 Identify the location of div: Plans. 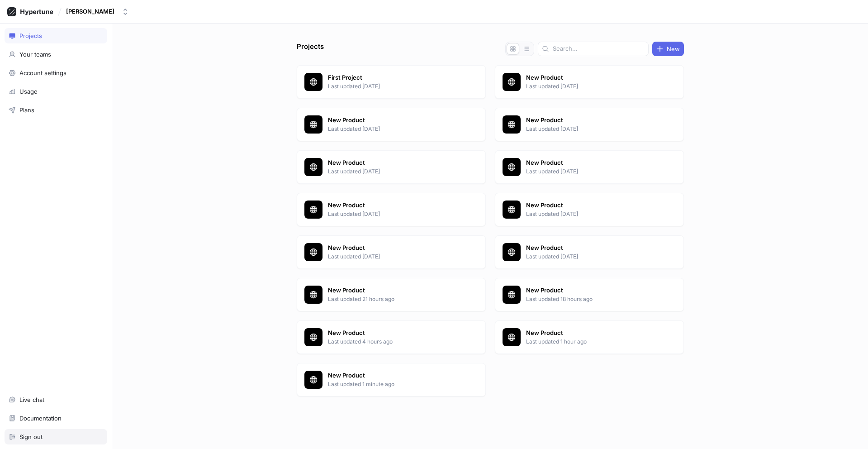
(26, 110).